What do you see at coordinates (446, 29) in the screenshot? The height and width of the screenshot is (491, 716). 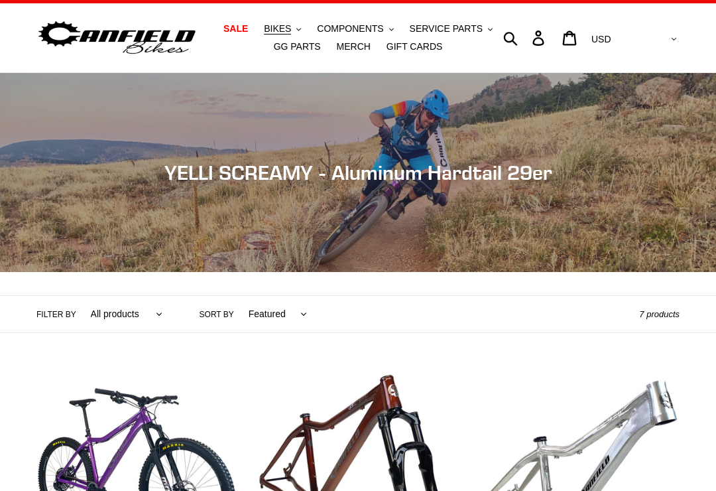 I see `span: SERVICE PARTS` at bounding box center [446, 29].